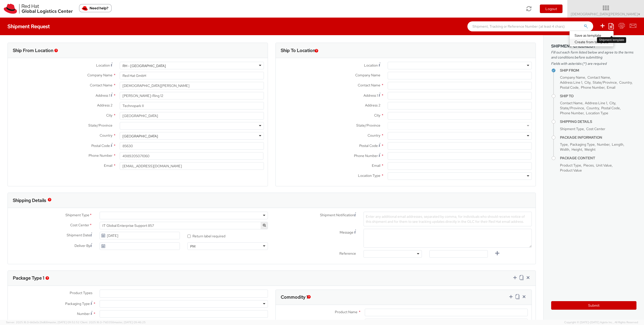  What do you see at coordinates (445, 219) in the screenshot?
I see `span: Enter any additional email addresses, separated by comma, for individuals who should receive noti...` at bounding box center [445, 219].